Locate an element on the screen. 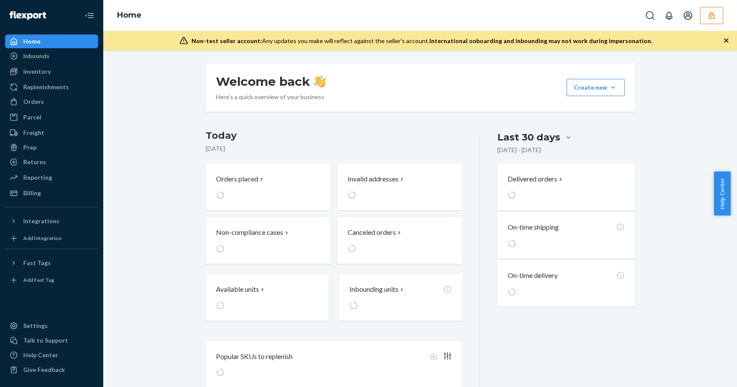  button: Help Center is located at coordinates (722, 193).